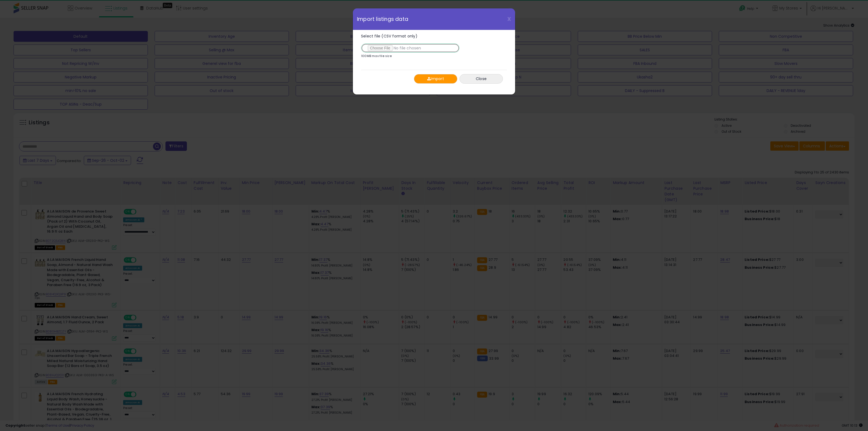 The image size is (868, 431). Describe the element at coordinates (436, 79) in the screenshot. I see `button: Import` at that location.